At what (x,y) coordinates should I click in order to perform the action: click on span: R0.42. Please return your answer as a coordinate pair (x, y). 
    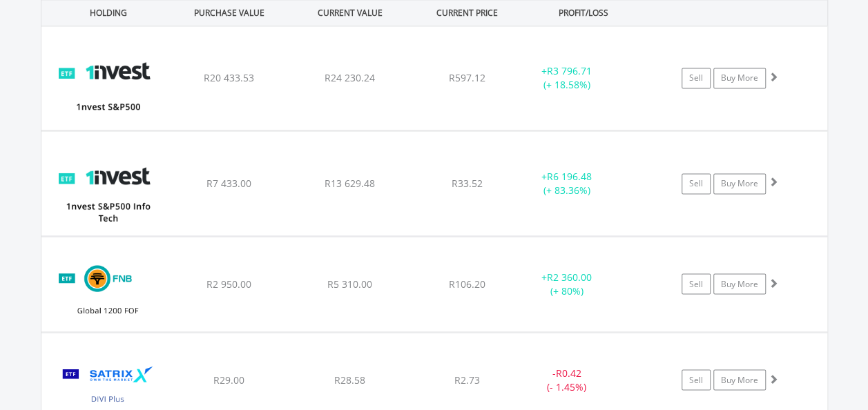
    Looking at the image, I should click on (568, 372).